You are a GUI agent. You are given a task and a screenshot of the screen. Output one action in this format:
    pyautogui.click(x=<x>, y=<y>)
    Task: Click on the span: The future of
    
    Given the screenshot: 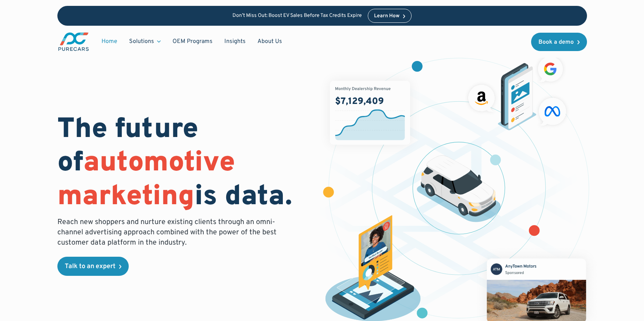 What is the action you would take?
    pyautogui.click(x=128, y=147)
    